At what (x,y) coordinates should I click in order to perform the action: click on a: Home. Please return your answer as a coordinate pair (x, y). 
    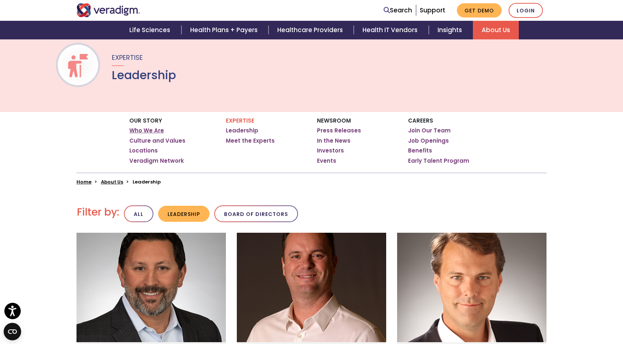
    Looking at the image, I should click on (84, 181).